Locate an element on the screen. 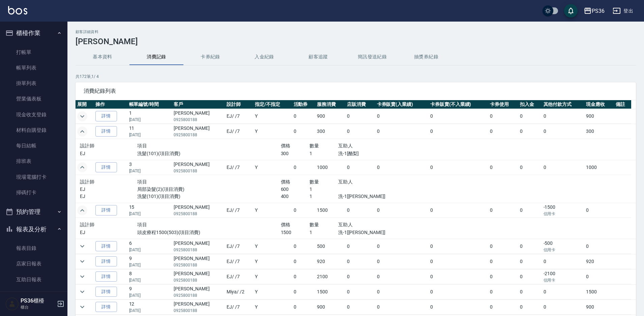 This screenshot has width=644, height=316. th: 扣入金 is located at coordinates (530, 105).